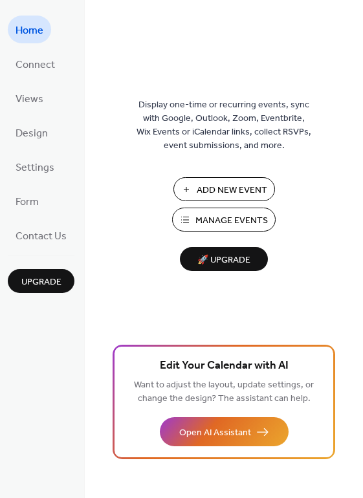  I want to click on span: Add New Event, so click(231, 190).